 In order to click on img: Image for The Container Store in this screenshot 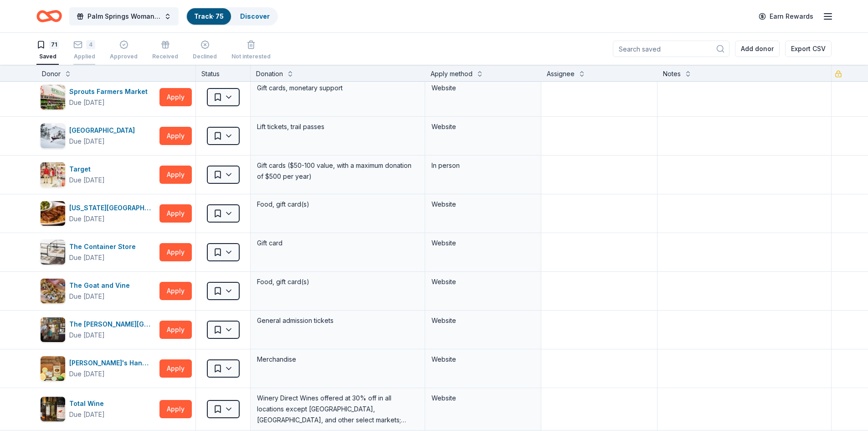, I will do `click(53, 252)`.